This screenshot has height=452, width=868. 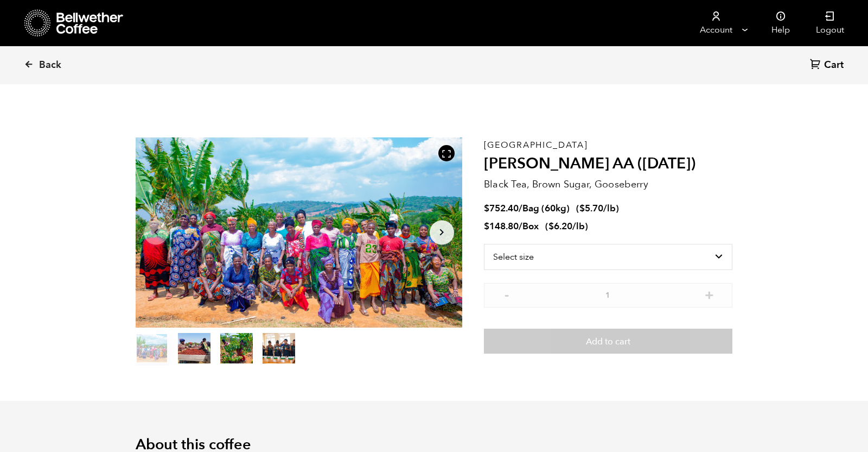 What do you see at coordinates (828, 65) in the screenshot?
I see `a: Cart` at bounding box center [828, 65].